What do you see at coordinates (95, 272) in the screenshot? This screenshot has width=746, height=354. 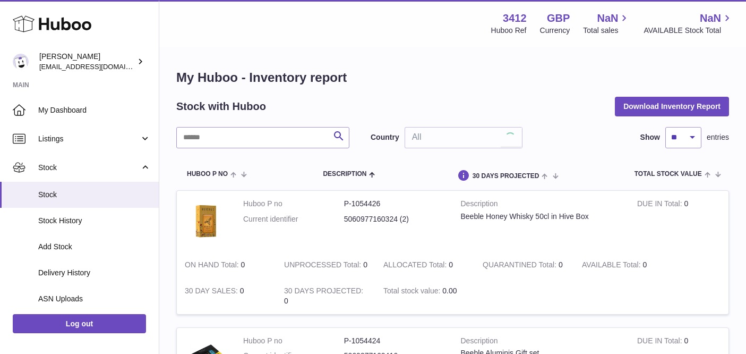 I see `span: Delivery History` at bounding box center [95, 272].